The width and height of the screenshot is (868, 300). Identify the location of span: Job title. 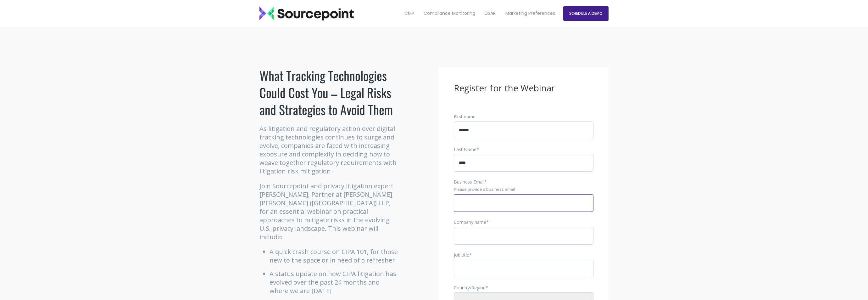
(462, 255).